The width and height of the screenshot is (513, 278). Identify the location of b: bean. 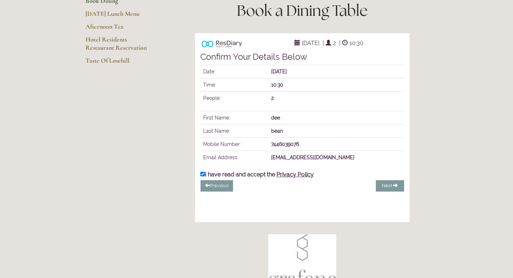
(277, 131).